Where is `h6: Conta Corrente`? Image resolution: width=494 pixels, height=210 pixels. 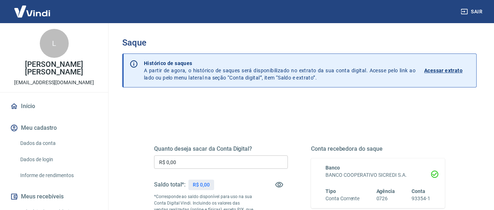
h6: Conta Corrente is located at coordinates (342, 198).